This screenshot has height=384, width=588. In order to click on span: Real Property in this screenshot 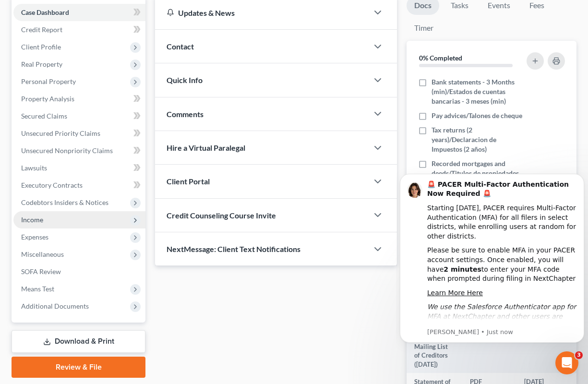, I will do `click(42, 64)`.